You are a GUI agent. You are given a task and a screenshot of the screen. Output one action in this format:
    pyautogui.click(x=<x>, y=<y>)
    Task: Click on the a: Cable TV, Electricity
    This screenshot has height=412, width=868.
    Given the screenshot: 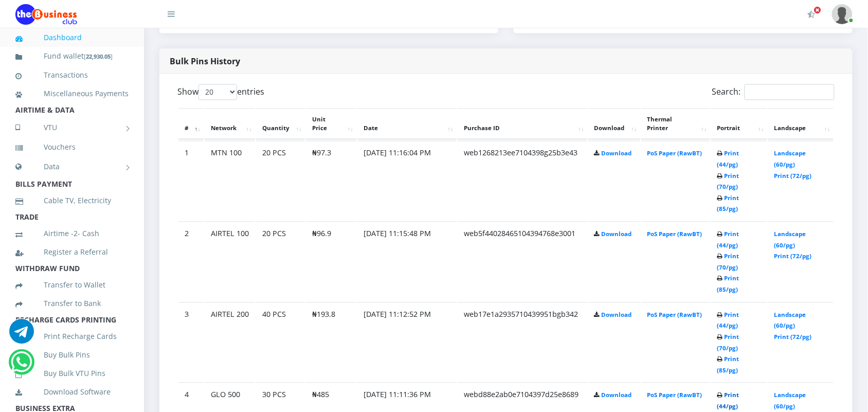 What is the action you would take?
    pyautogui.click(x=72, y=201)
    